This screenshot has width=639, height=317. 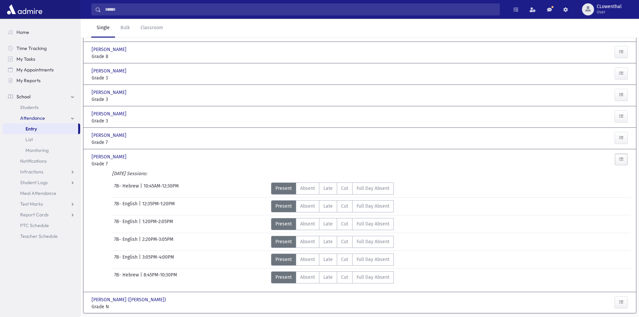 What do you see at coordinates (300, 9) in the screenshot?
I see `input: Search` at bounding box center [300, 9].